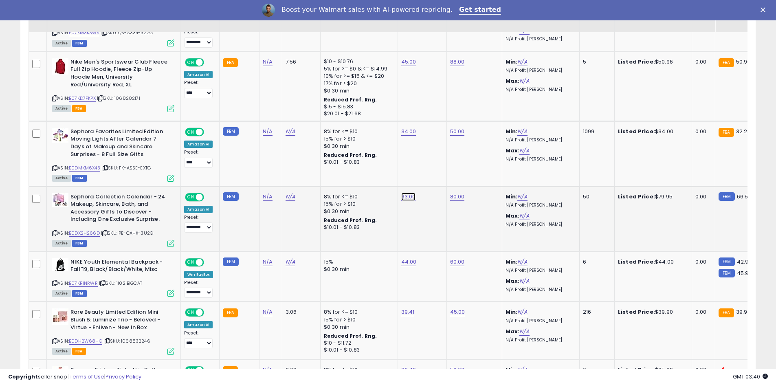 The height and width of the screenshot is (385, 776). I want to click on span: OFF, so click(209, 62).